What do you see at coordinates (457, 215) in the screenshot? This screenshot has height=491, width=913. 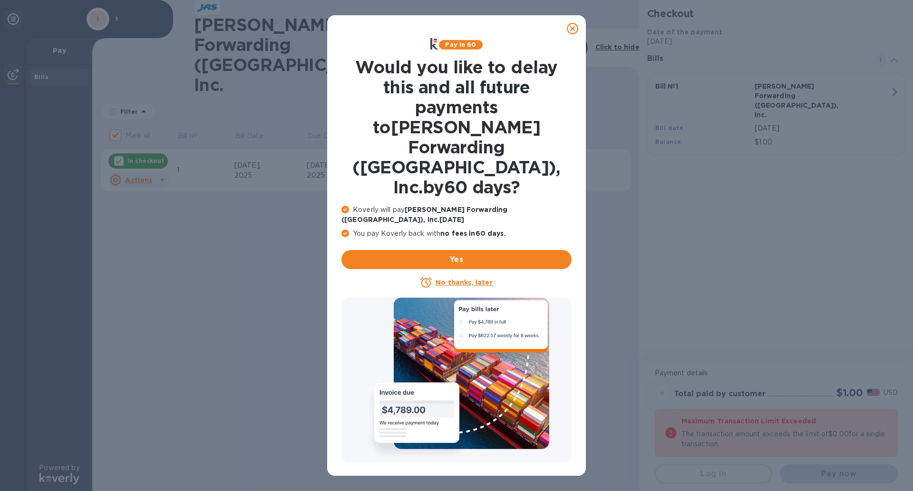 I see `p: Koverly will pay` at bounding box center [457, 215].